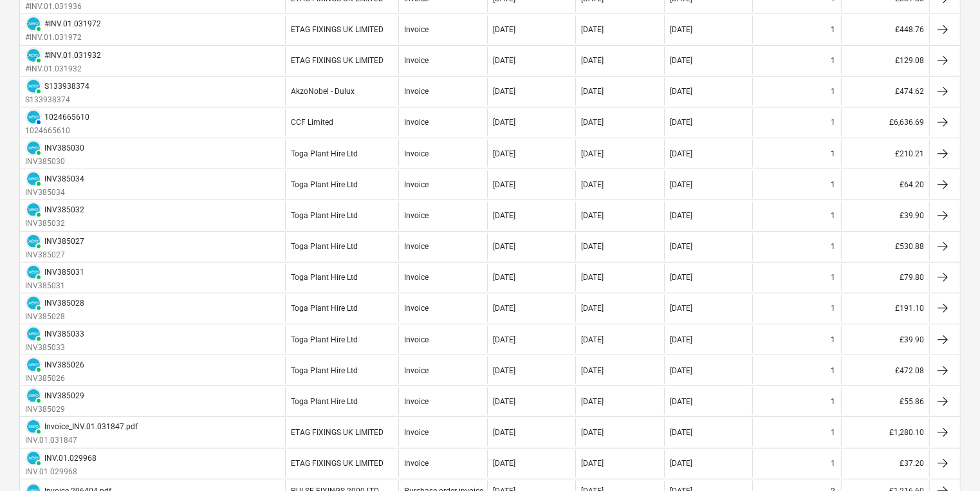 The image size is (980, 491). I want to click on div: £55.86, so click(885, 401).